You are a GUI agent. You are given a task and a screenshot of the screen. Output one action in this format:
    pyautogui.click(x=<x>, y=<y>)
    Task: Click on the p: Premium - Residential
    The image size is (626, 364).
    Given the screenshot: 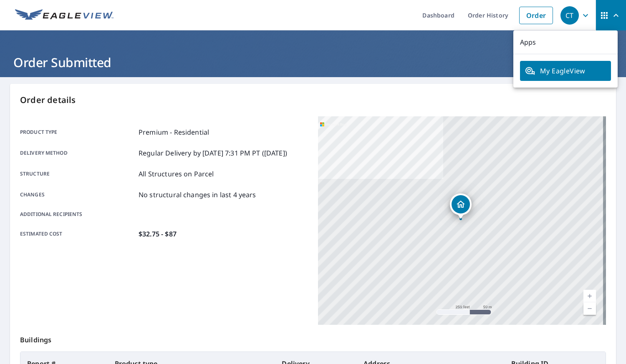 What is the action you would take?
    pyautogui.click(x=174, y=132)
    